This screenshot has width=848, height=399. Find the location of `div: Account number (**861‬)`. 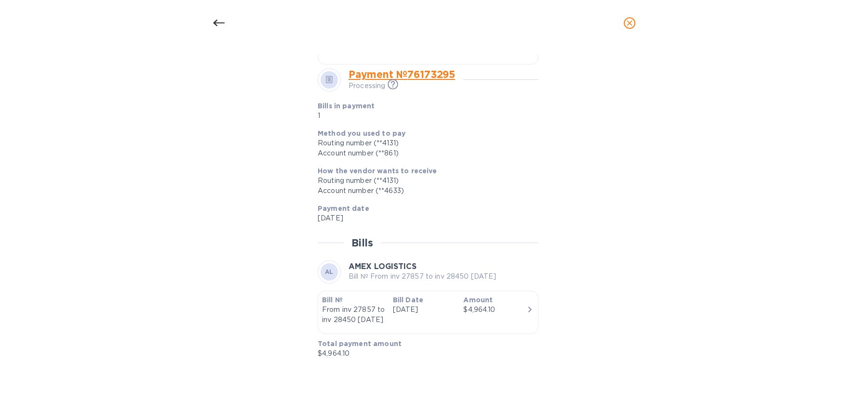

div: Account number (**861‬) is located at coordinates (424, 153).